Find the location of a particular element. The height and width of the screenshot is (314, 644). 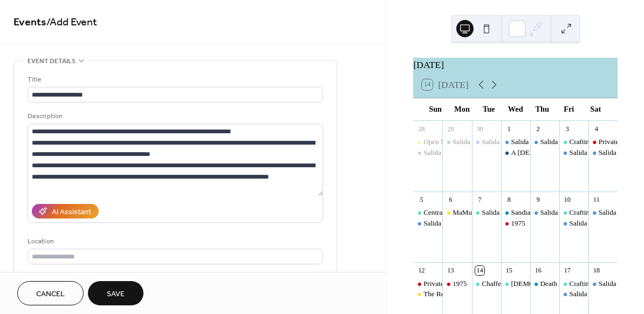

div: 7 is located at coordinates (479, 200).